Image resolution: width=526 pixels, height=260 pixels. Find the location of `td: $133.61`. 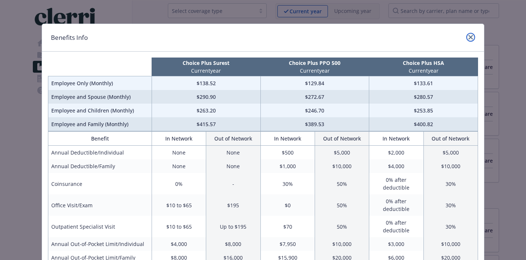

td: $133.61 is located at coordinates (423, 83).